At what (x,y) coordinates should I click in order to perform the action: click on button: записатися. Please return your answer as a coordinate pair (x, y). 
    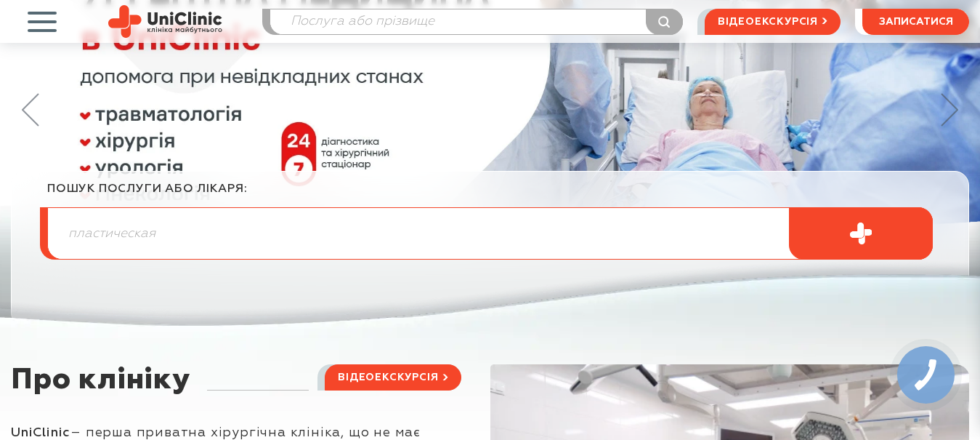
    Looking at the image, I should click on (916, 22).